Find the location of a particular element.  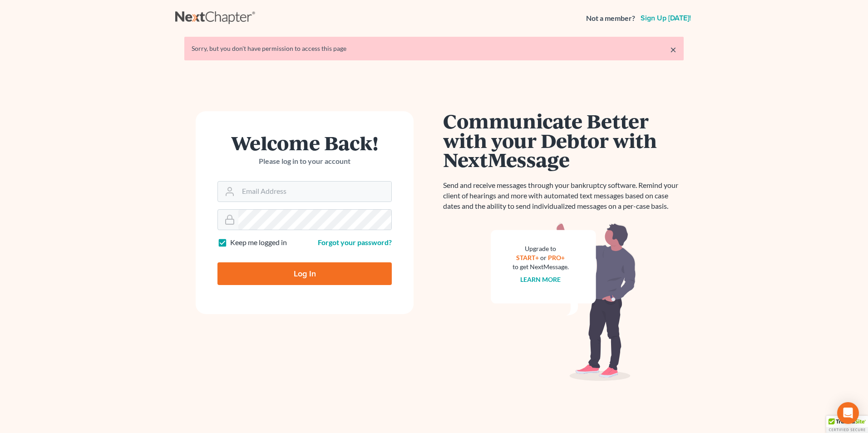

a: Learn more is located at coordinates (541, 279).